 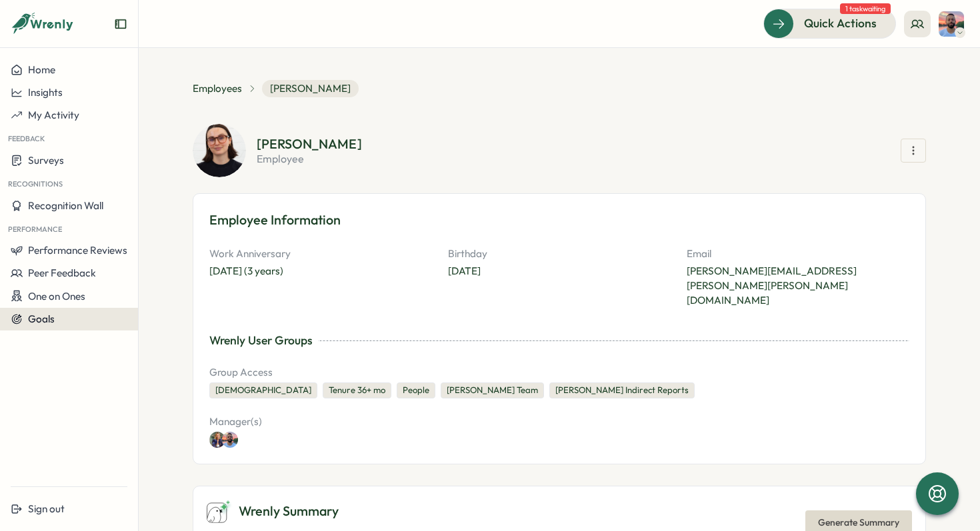 I want to click on span: Goals, so click(x=41, y=319).